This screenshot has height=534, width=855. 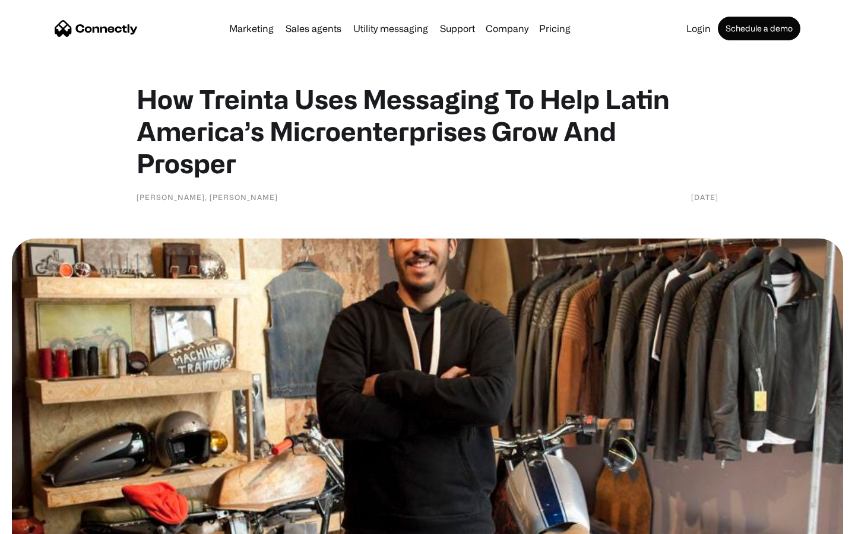 I want to click on a: Schedule a demo, so click(x=759, y=28).